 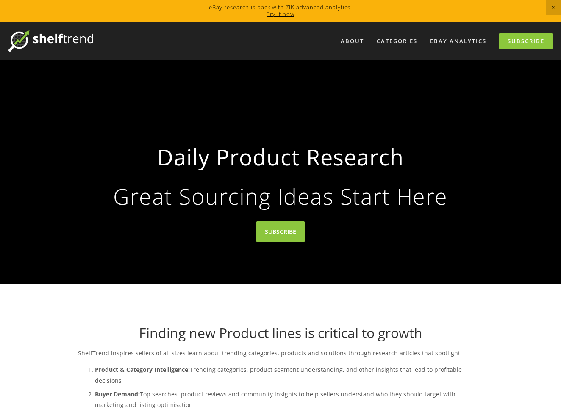 What do you see at coordinates (280, 333) in the screenshot?
I see `h1: Finding new Product lines is critical to growth` at bounding box center [280, 333].